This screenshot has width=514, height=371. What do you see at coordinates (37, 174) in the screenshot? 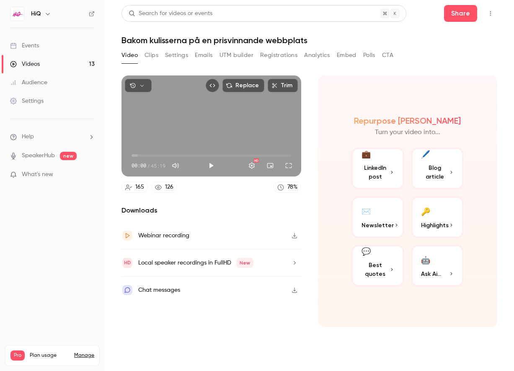
I see `span: What's new` at bounding box center [37, 174].